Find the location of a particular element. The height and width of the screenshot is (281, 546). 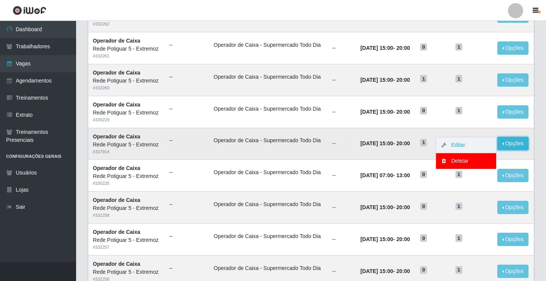

a: Editar is located at coordinates (454, 145).